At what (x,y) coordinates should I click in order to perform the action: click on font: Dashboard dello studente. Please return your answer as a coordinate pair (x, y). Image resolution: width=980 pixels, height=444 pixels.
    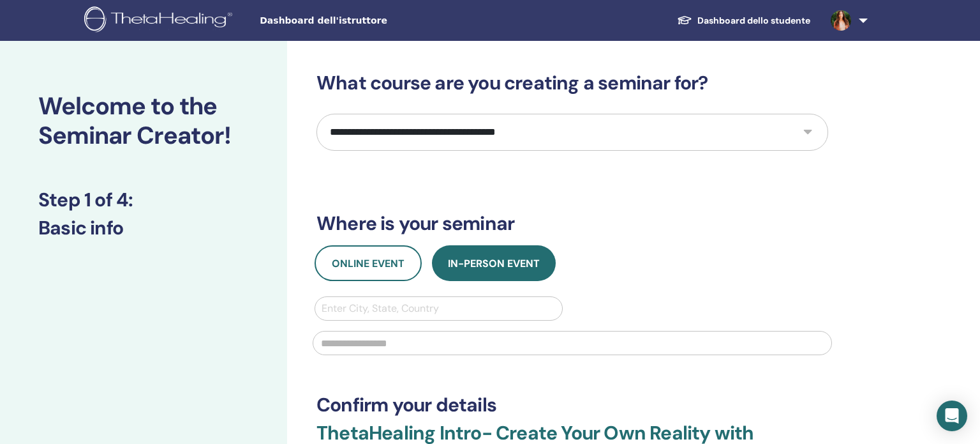
    Looking at the image, I should click on (754, 21).